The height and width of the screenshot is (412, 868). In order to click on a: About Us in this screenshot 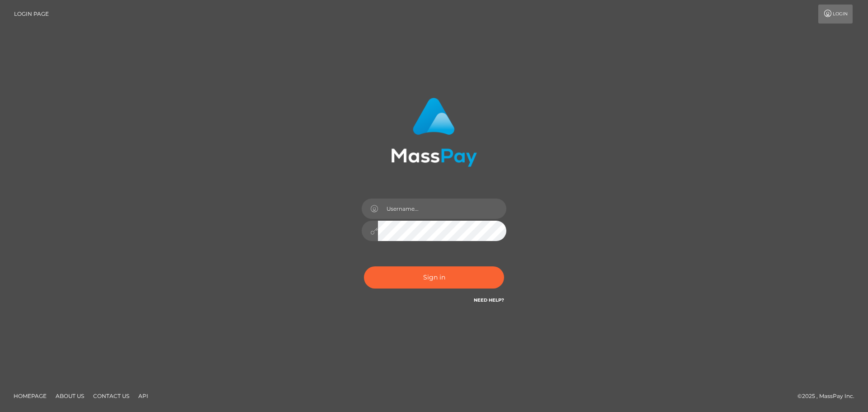, I will do `click(70, 396)`.